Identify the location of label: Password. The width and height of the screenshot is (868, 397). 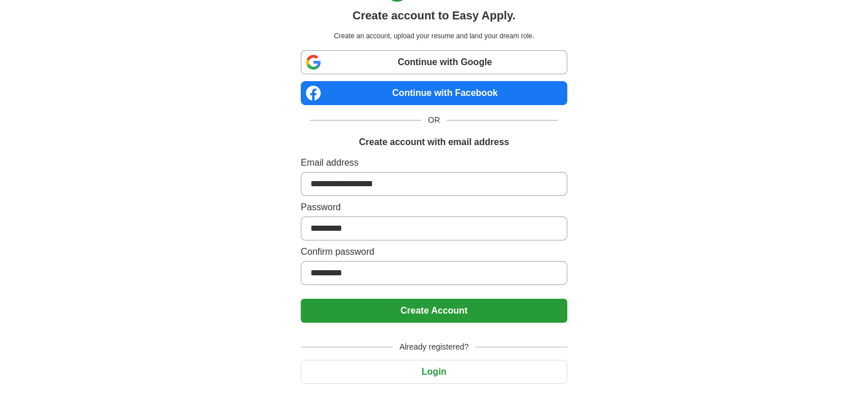
(434, 207).